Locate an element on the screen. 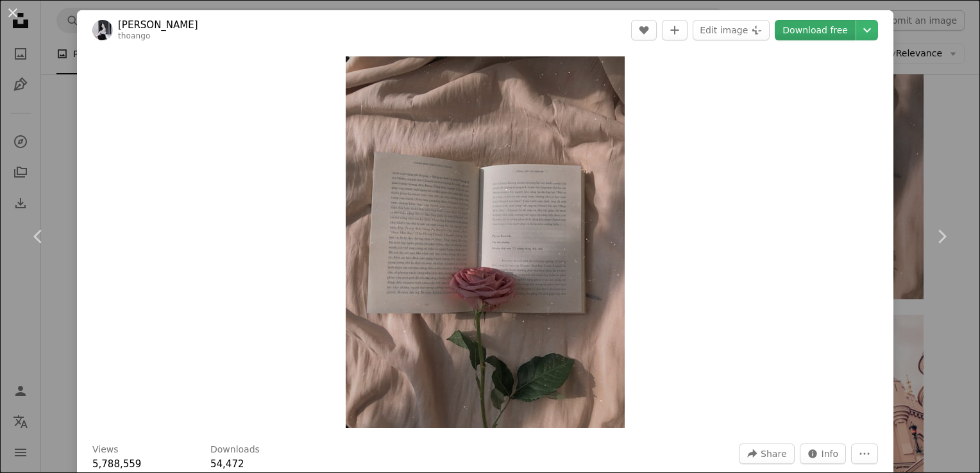 Image resolution: width=980 pixels, height=473 pixels. h3: Views is located at coordinates (105, 450).